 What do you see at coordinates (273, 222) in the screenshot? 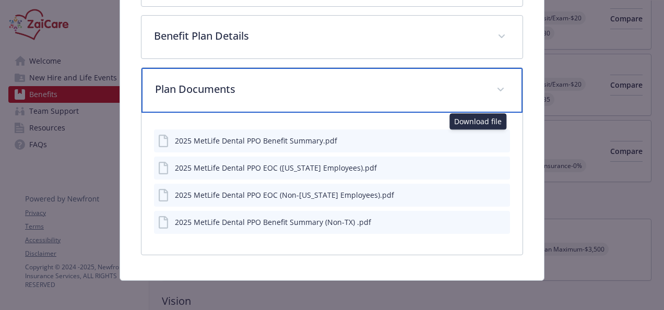
I see `div: 2025 MetLife Dental PPO Benefit Summary (Non-TX) .pdf` at bounding box center [273, 222].